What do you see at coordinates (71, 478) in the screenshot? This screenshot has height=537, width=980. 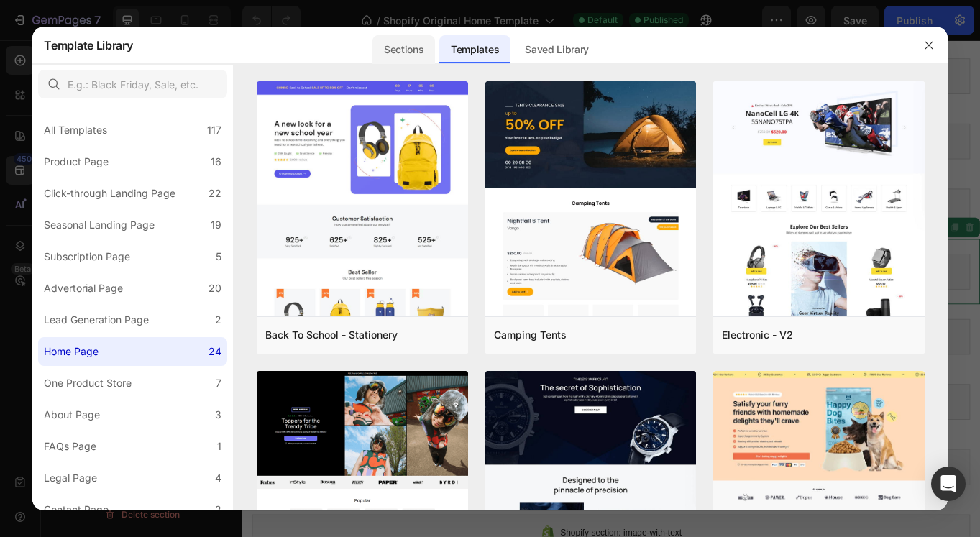 I see `div: Legal Page` at bounding box center [71, 478].